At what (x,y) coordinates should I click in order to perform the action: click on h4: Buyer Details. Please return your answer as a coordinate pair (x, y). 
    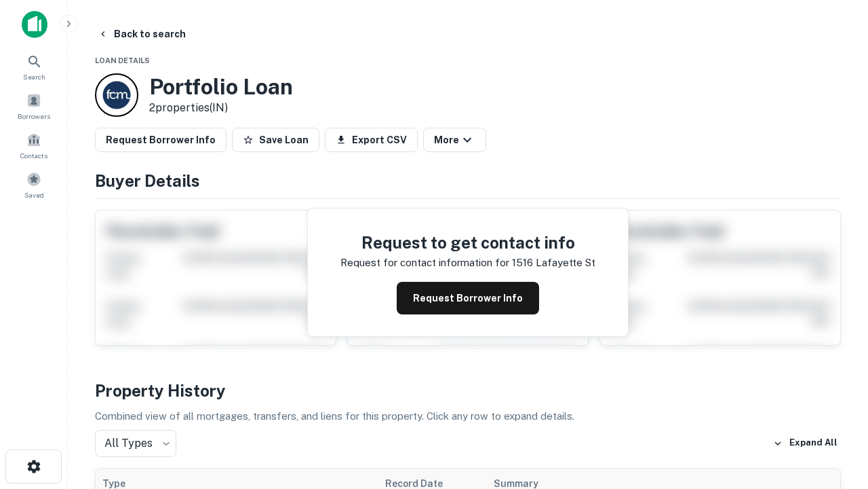
    Looking at the image, I should click on (468, 181).